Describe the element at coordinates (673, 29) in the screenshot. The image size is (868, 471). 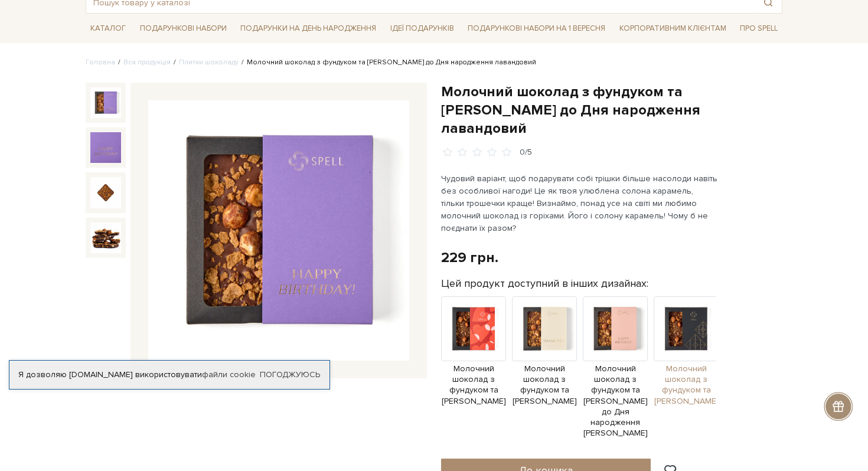
I see `a: Корпоративним клієнтам` at that location.